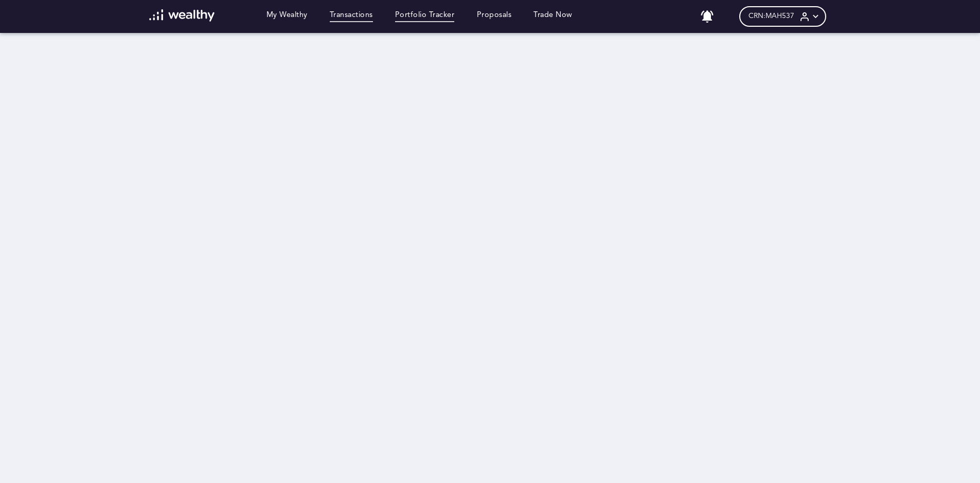 This screenshot has height=483, width=980. What do you see at coordinates (351, 17) in the screenshot?
I see `a: Transactions` at bounding box center [351, 17].